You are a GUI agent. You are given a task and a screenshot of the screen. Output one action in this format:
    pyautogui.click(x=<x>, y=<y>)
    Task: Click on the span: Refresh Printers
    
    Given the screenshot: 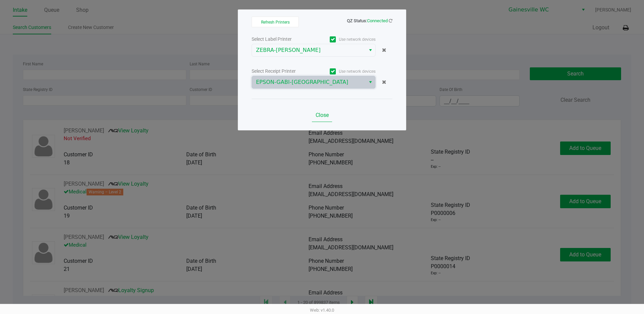 What is the action you would take?
    pyautogui.click(x=275, y=22)
    